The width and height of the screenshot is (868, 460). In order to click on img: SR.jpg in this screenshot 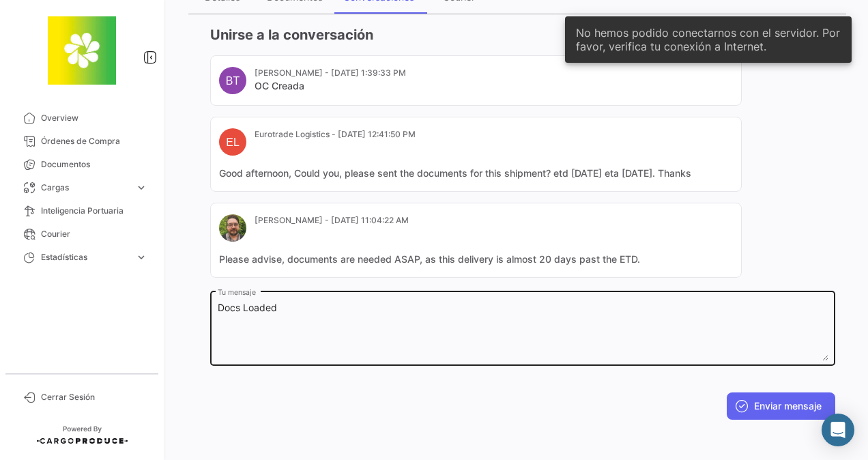, I will do `click(233, 228)`.